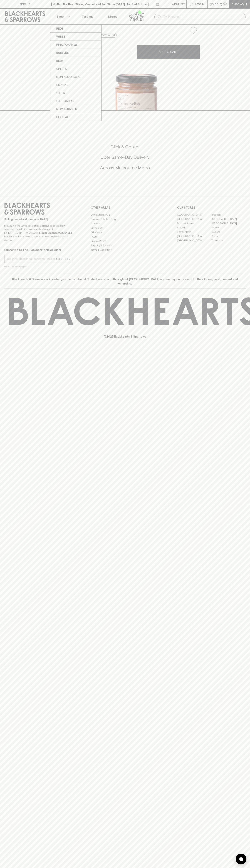  Describe the element at coordinates (62, 69) in the screenshot. I see `p: Spirits` at that location.